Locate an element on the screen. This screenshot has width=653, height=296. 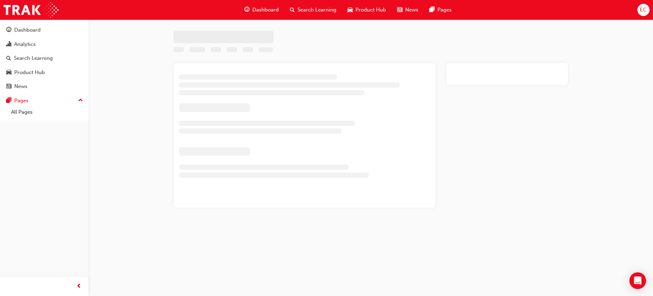
span: chart-icon is located at coordinates (9, 44).